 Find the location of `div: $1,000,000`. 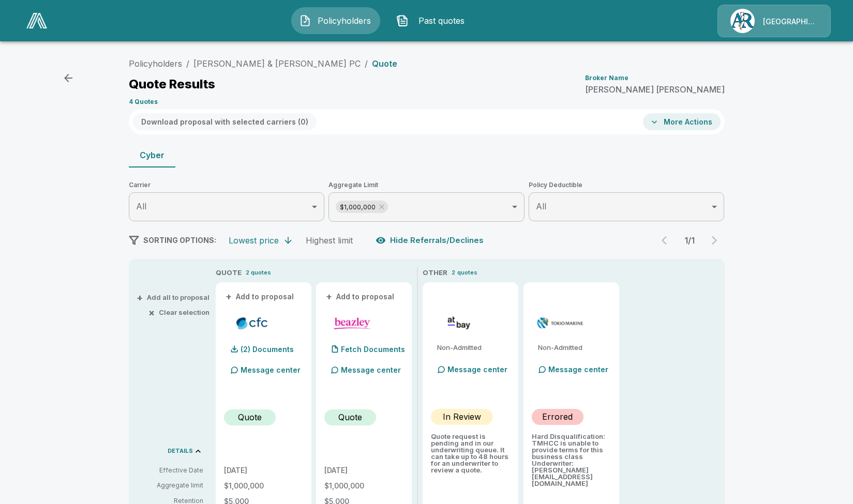

div: $1,000,000 is located at coordinates (362, 207).